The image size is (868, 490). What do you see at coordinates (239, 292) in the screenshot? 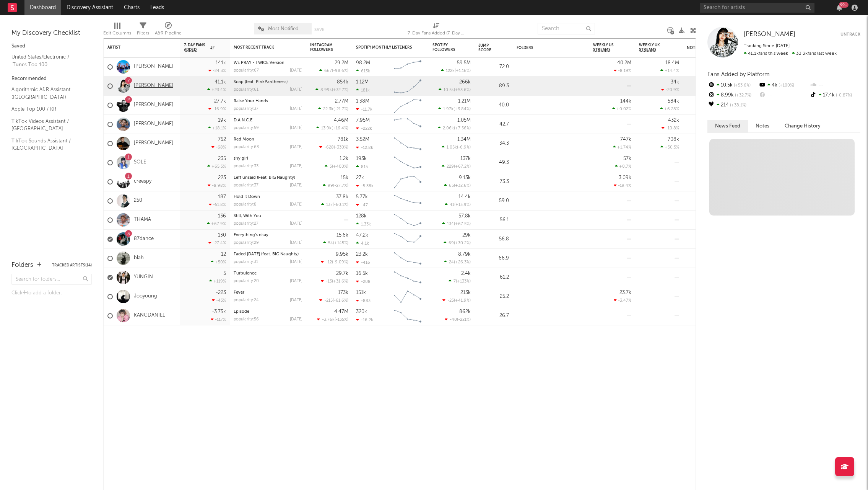
I see `a: Fever` at bounding box center [239, 292].